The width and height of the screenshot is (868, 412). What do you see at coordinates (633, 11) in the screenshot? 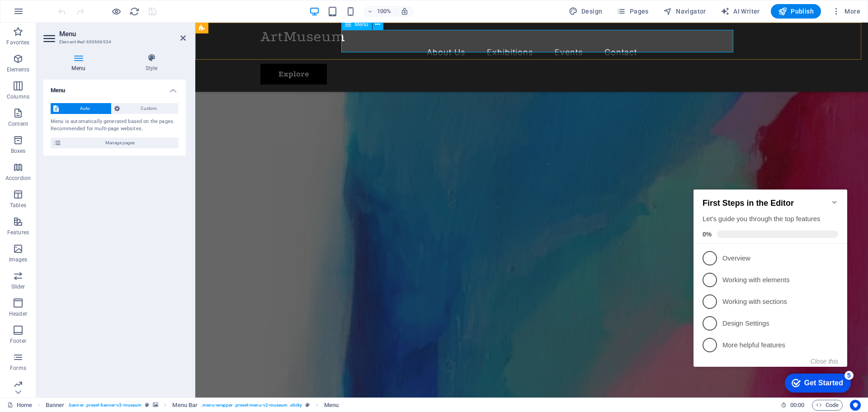
I see `button: Pages` at bounding box center [633, 11].